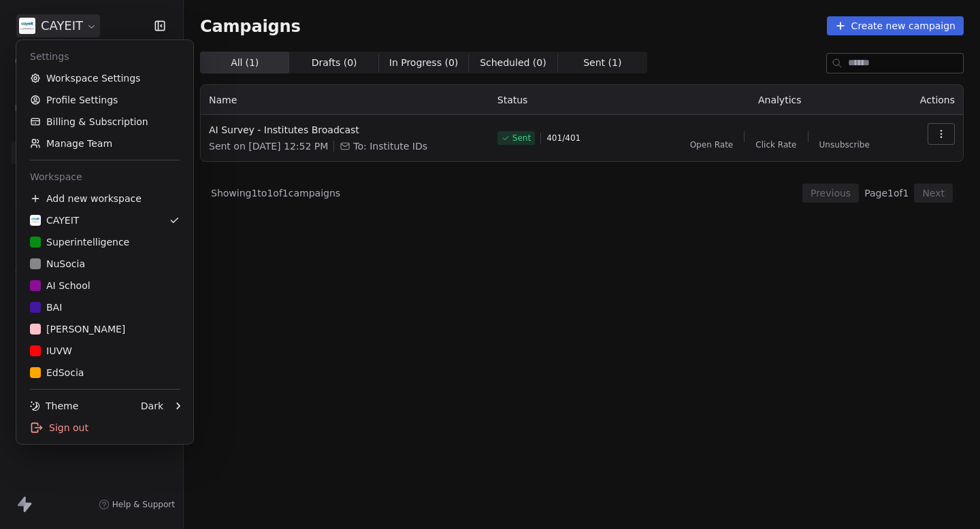  What do you see at coordinates (54, 406) in the screenshot?
I see `div: Theme` at bounding box center [54, 406].